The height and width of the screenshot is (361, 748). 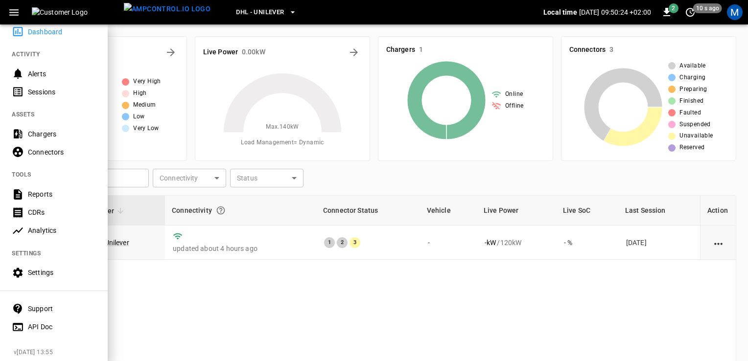 What do you see at coordinates (690, 12) in the screenshot?
I see `button: set refresh interval` at bounding box center [690, 12].